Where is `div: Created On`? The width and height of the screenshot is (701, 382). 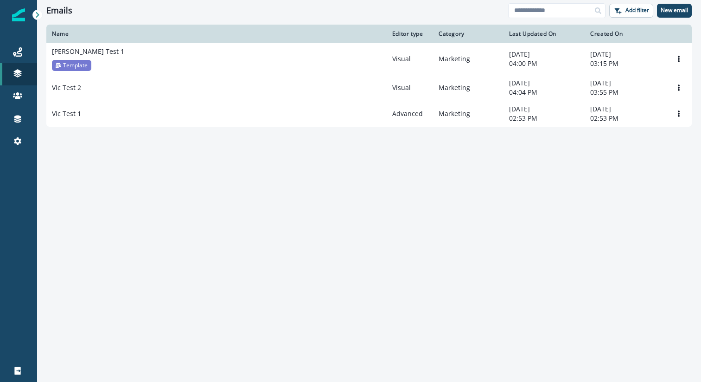 div: Created On is located at coordinates (625, 34).